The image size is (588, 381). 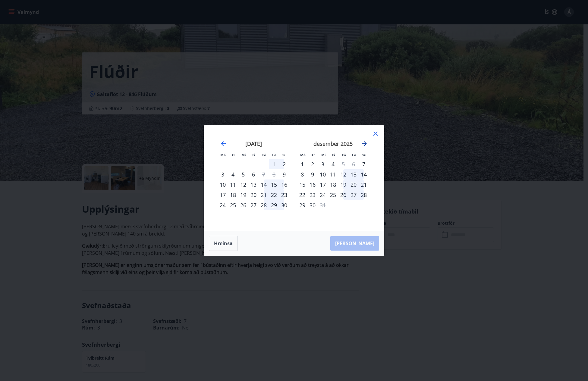 What do you see at coordinates (354, 195) in the screenshot?
I see `td: Choose laugardagur, 27. desember 2025 as your check-in date. It’s available.` at bounding box center [354, 195].